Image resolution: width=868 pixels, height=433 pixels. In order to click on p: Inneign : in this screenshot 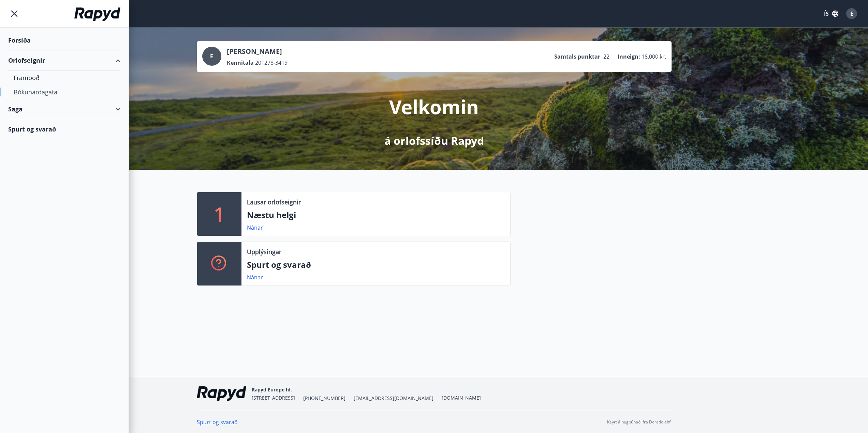, I will do `click(629, 57)`.